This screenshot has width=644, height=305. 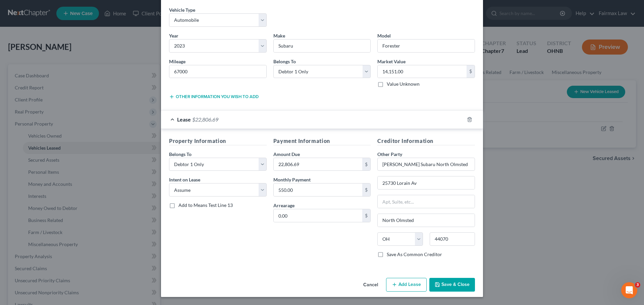 What do you see at coordinates (322, 141) in the screenshot?
I see `h5: Payment Information` at bounding box center [322, 141].